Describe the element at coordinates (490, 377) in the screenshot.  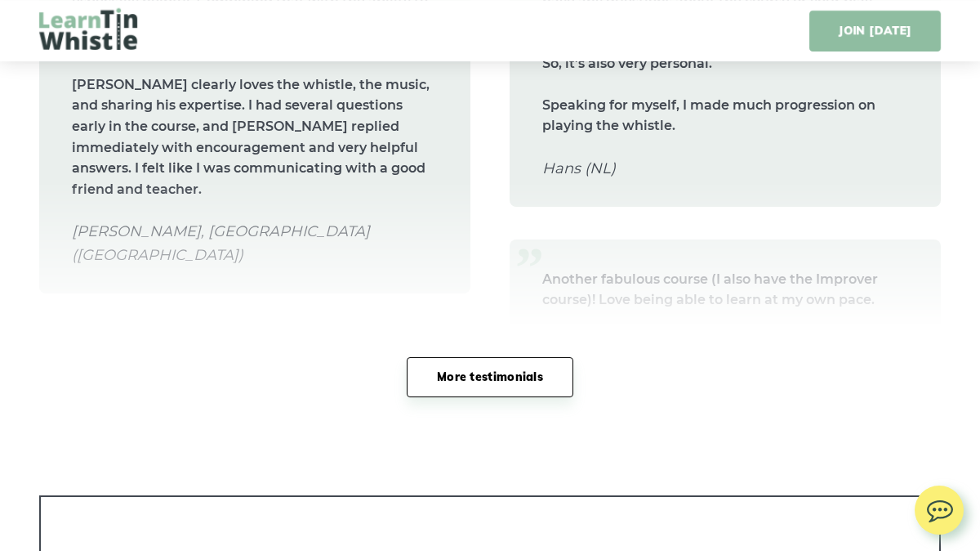
I see `a: More testimonials` at that location.